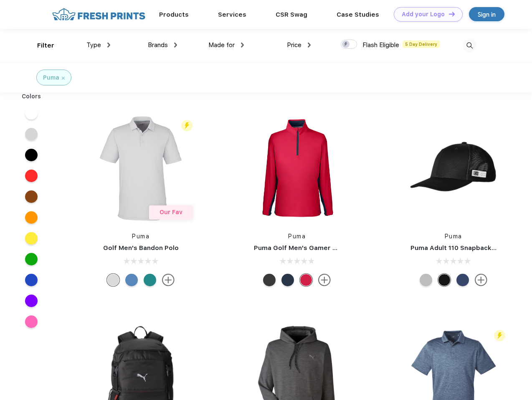 The width and height of the screenshot is (532, 400). I want to click on img: desktop_search.svg, so click(469, 45).